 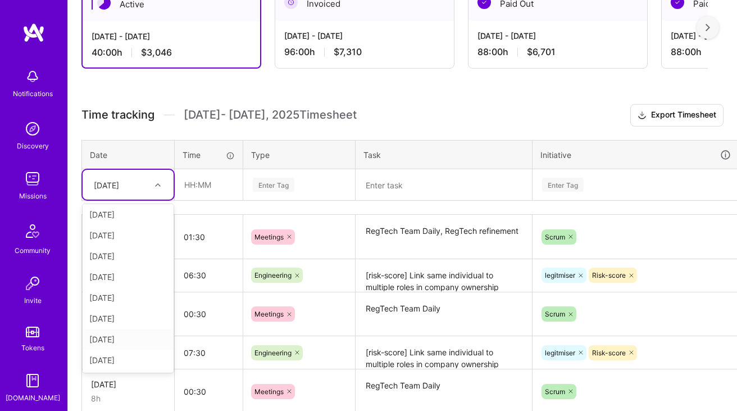 I want to click on div: Time, so click(x=208, y=154).